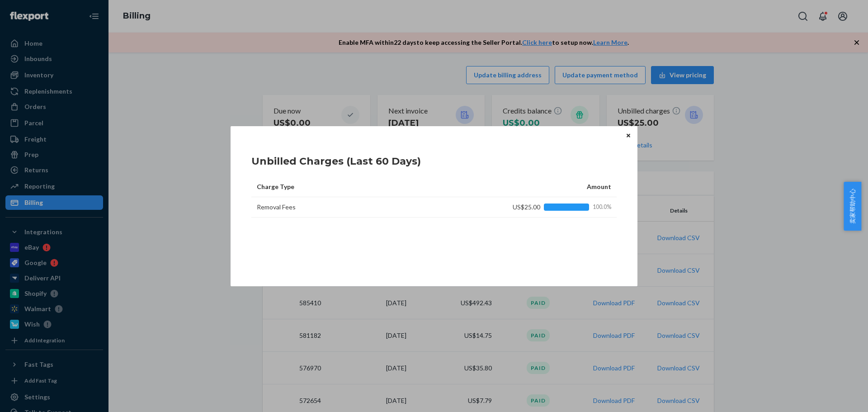 The width and height of the screenshot is (868, 412). Describe the element at coordinates (629, 135) in the screenshot. I see `button: Close` at that location.